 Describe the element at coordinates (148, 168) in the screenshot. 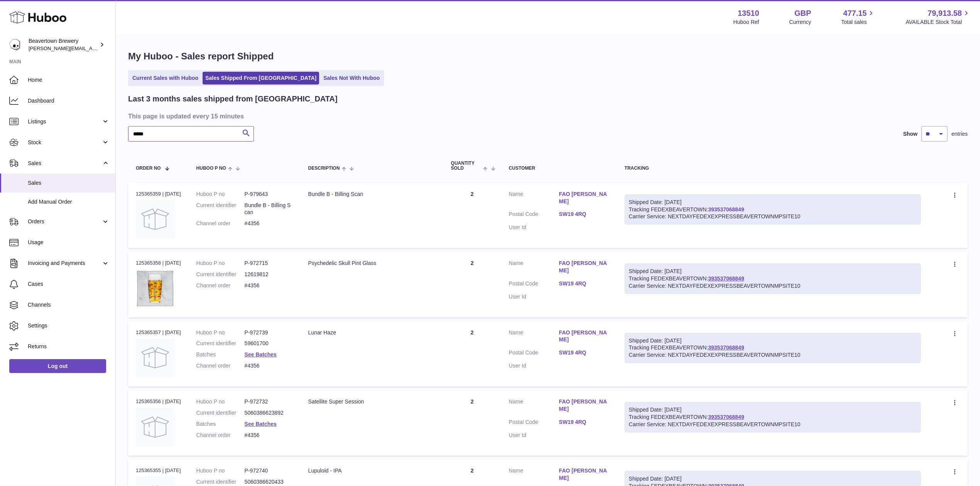

I see `span: Order No` at that location.